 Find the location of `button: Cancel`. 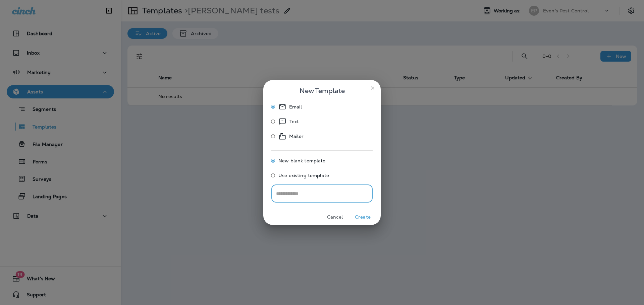

button: Cancel is located at coordinates (335, 217).